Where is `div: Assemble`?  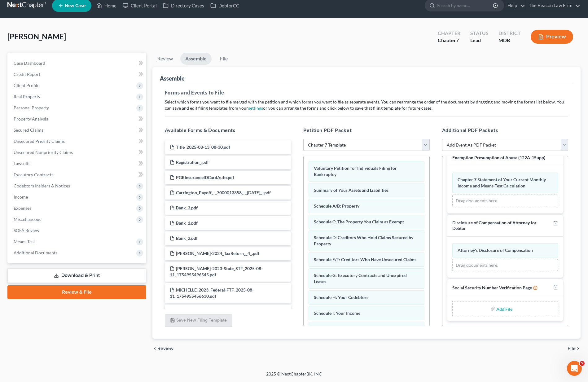
div: Assemble is located at coordinates (172, 78).